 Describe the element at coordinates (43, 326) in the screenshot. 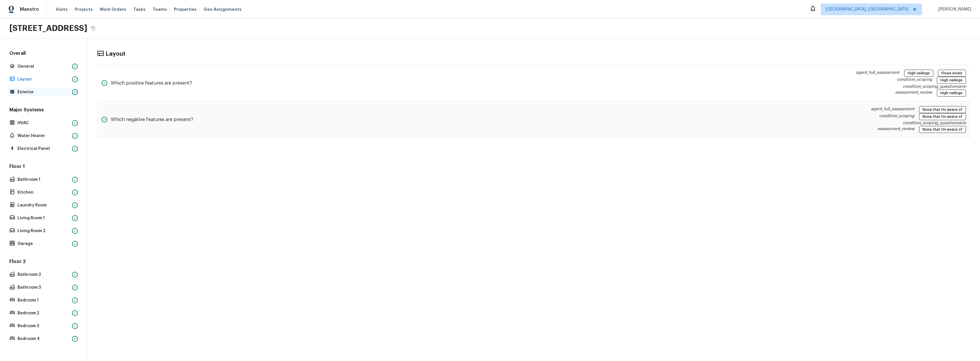

I see `p: Bedroom 3` at that location.